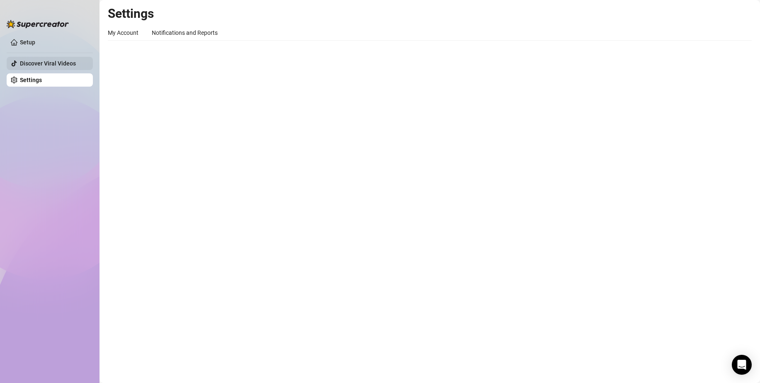 Image resolution: width=760 pixels, height=383 pixels. Describe the element at coordinates (185, 33) in the screenshot. I see `div: Notifications and Reports` at that location.